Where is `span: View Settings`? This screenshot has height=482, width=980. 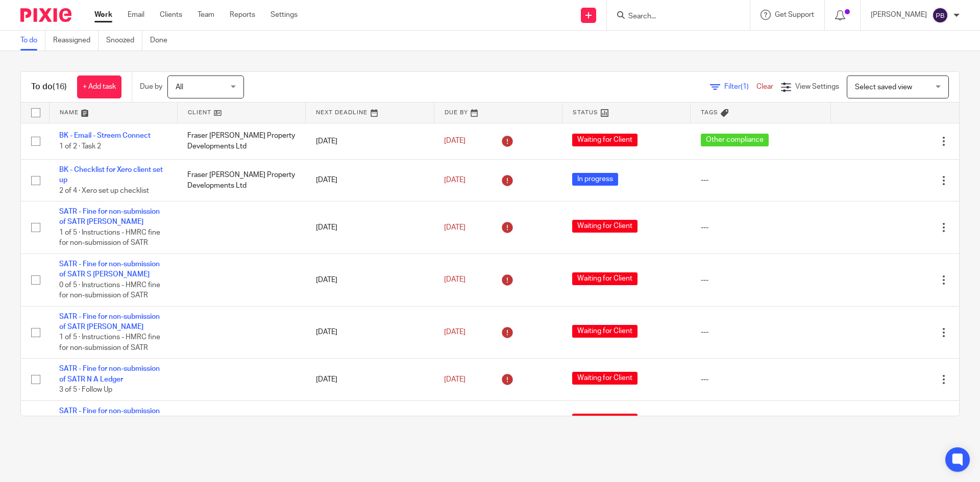 span: View Settings is located at coordinates (817, 86).